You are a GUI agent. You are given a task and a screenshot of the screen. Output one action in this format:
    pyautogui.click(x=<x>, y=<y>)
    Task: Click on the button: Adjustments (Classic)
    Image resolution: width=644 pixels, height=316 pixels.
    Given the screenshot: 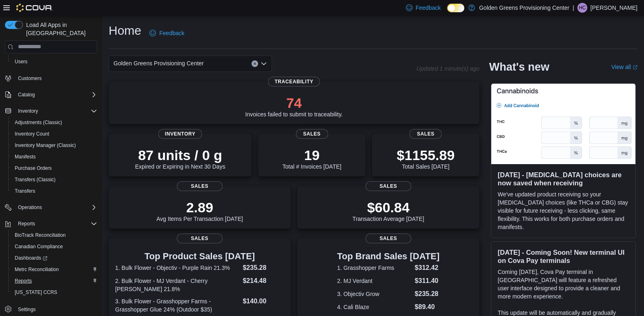 What is the action you would take?
    pyautogui.click(x=55, y=123)
    